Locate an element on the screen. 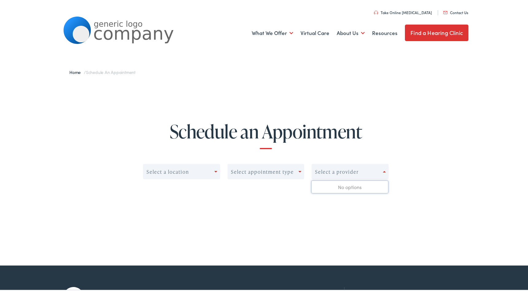 This screenshot has width=528, height=291. a: Contact Us is located at coordinates (456, 11).